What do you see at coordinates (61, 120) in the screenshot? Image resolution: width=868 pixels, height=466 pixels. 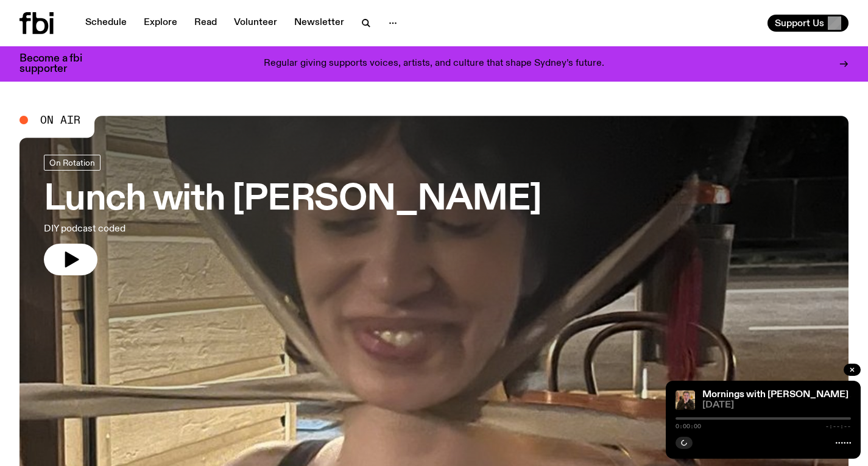 I see `span: On Air` at bounding box center [61, 120].